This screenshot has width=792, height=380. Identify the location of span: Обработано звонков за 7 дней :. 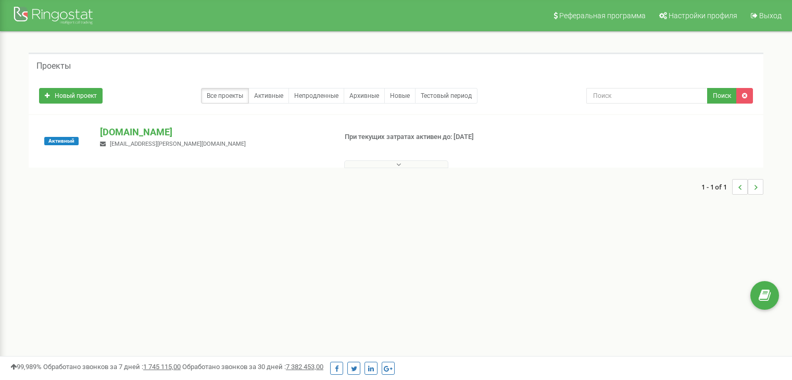
(112, 366).